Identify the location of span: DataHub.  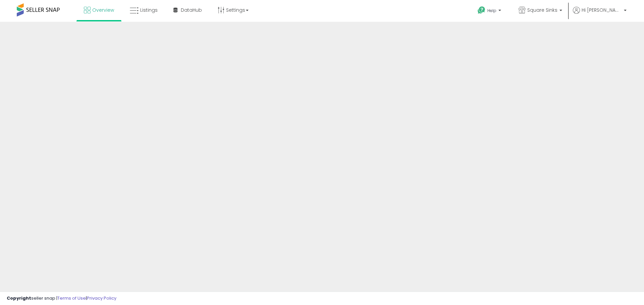
(191, 10).